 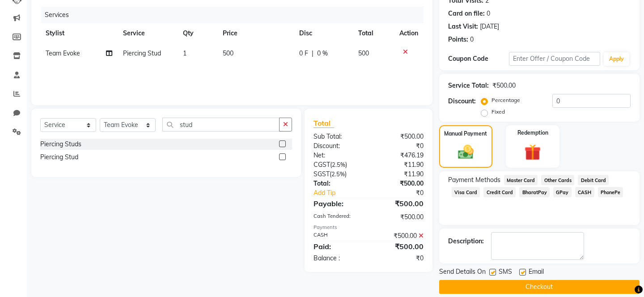 I want to click on span: 0 F, so click(x=304, y=53).